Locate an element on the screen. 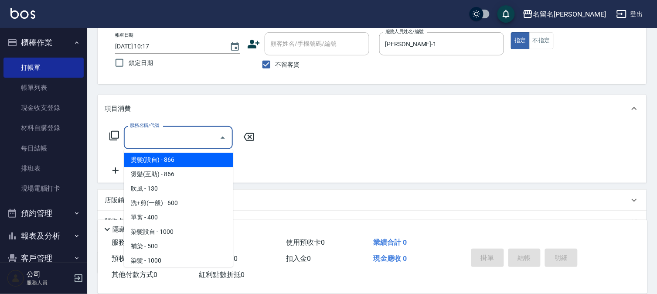  span: 染髮設自 - 1000 is located at coordinates (178, 231).